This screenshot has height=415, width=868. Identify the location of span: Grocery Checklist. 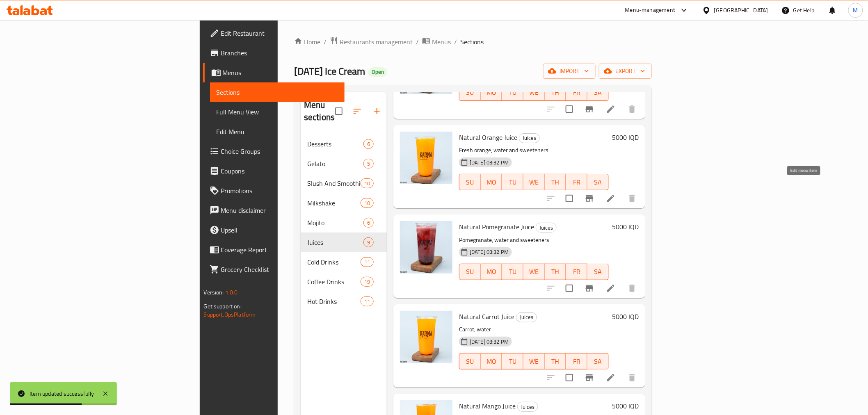
(279, 270).